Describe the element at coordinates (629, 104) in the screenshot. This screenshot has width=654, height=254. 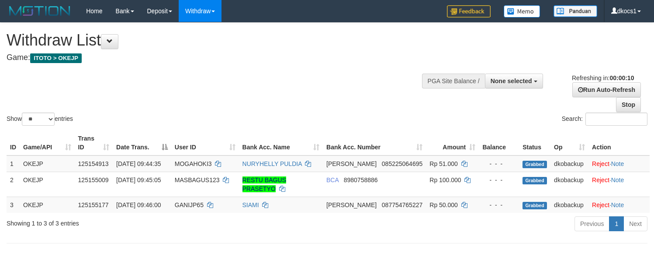
I see `a: Stop` at that location.